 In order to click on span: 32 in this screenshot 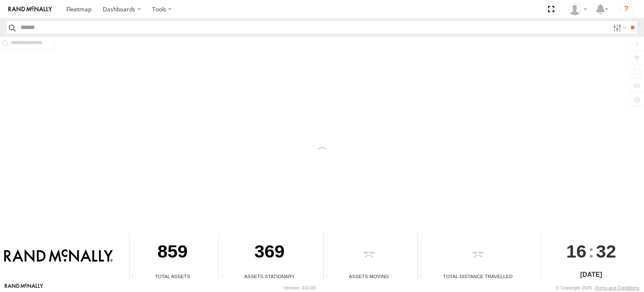, I will do `click(606, 251)`.